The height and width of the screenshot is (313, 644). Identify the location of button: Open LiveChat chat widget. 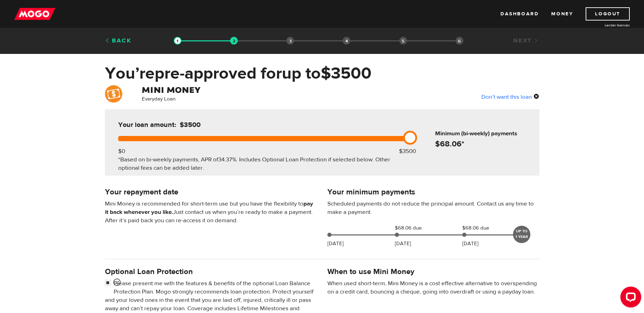
(16, 13).